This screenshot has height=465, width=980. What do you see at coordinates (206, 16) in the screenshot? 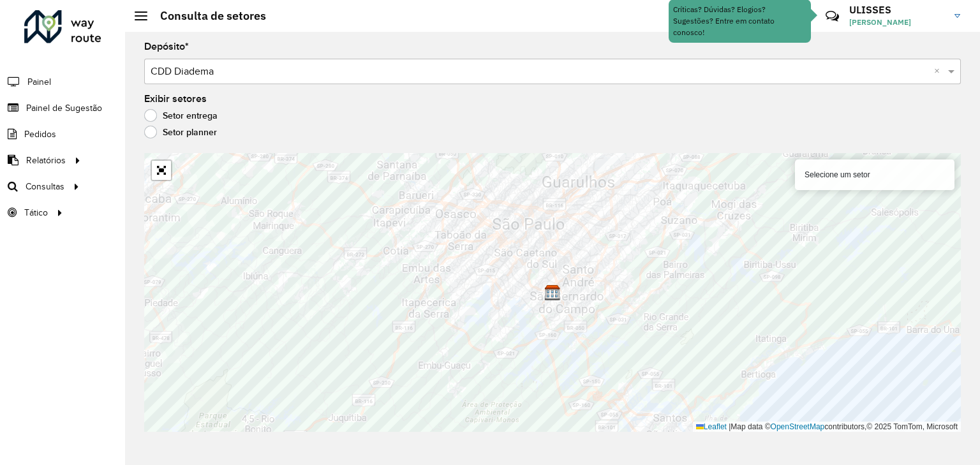
I see `h2: Consulta de setores` at bounding box center [206, 16].